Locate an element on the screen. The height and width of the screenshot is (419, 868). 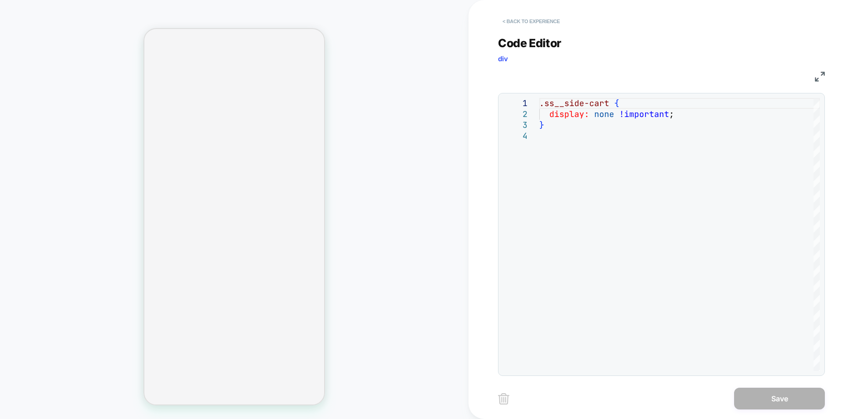
span: !important is located at coordinates (644, 114).